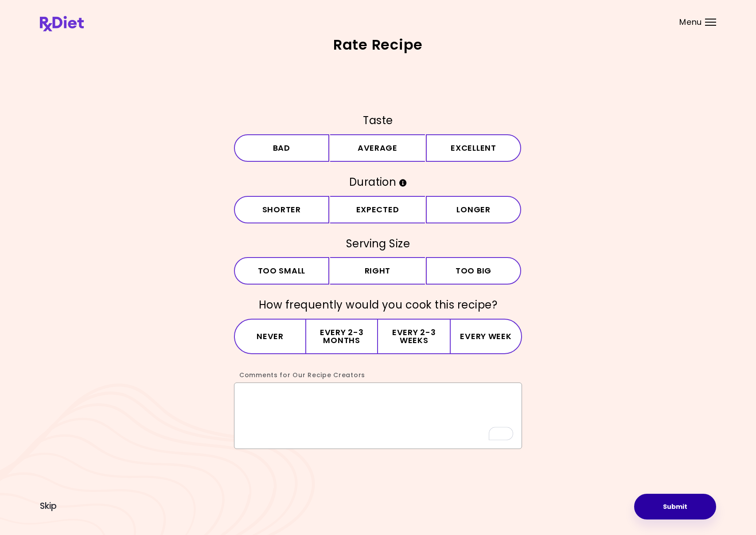 Image resolution: width=756 pixels, height=535 pixels. I want to click on h3: Serving Size, so click(378, 244).